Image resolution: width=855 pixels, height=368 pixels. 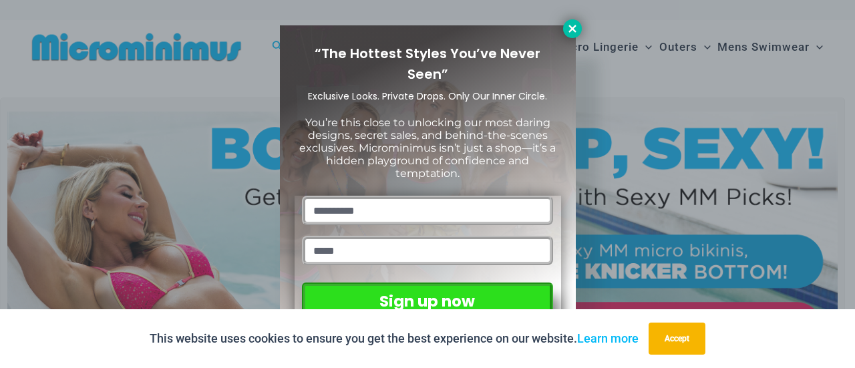 What do you see at coordinates (572, 29) in the screenshot?
I see `button: Close` at bounding box center [572, 29].